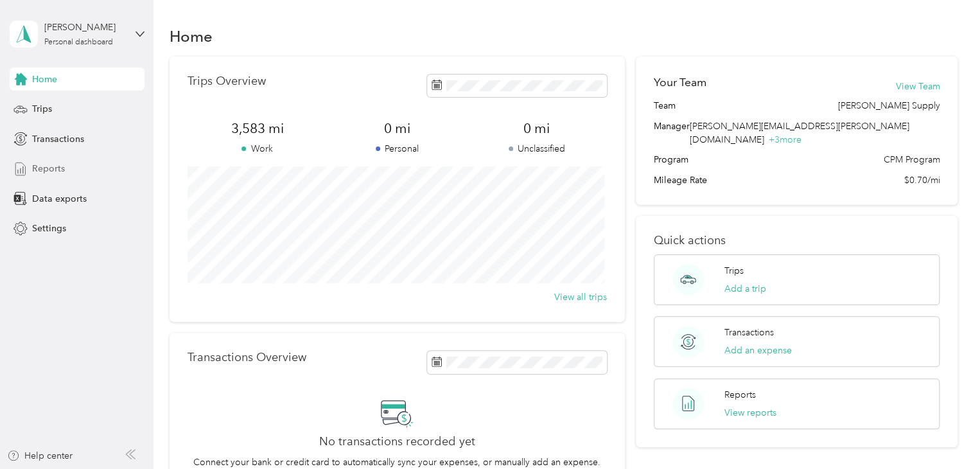  Describe the element at coordinates (734, 270) in the screenshot. I see `p: Trips` at that location.